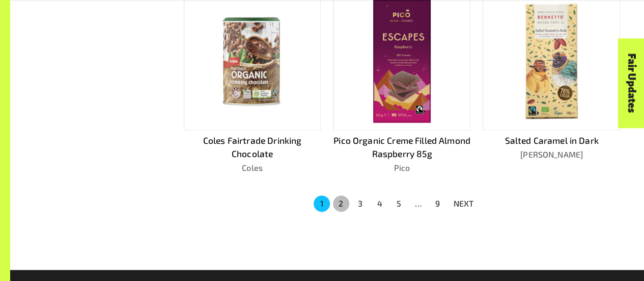  I want to click on button: Go to page 9, so click(438, 204).